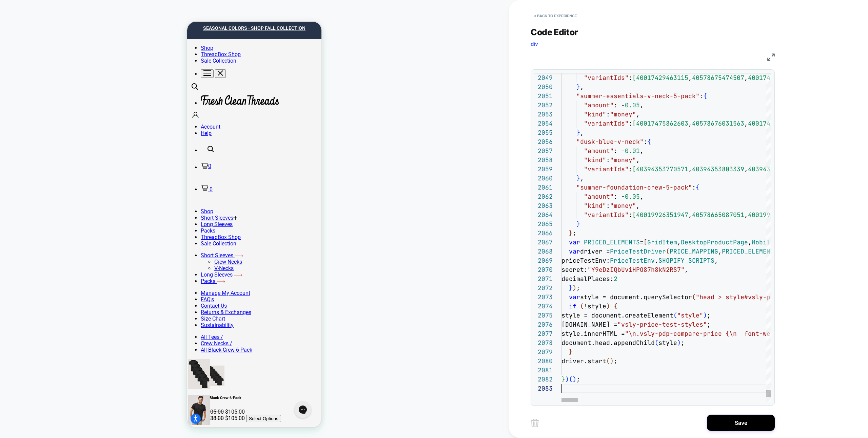 The image size is (868, 438). I want to click on span: 40578675474507, so click(719, 78).